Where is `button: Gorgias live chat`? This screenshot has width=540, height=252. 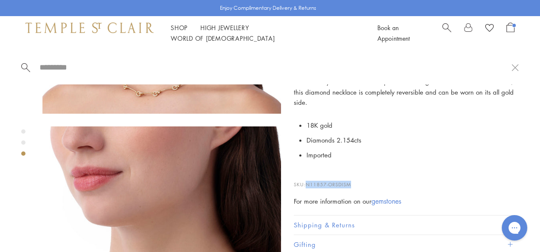 button: Gorgias live chat is located at coordinates (17, 16).